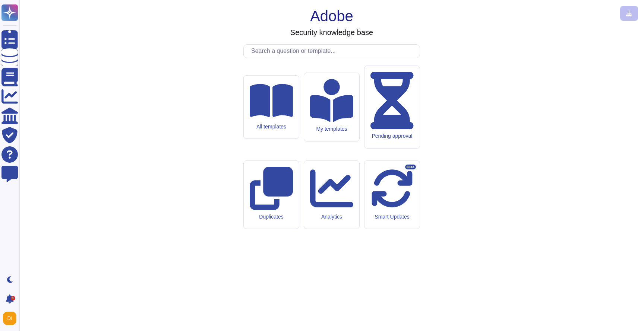 The image size is (644, 331). What do you see at coordinates (332, 217) in the screenshot?
I see `div: Analytics` at bounding box center [332, 217].